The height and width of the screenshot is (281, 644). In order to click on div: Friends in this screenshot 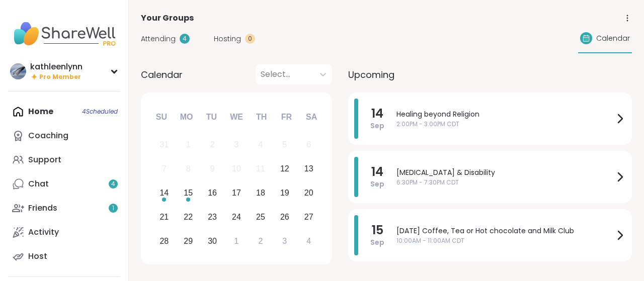, I will do `click(42, 208)`.